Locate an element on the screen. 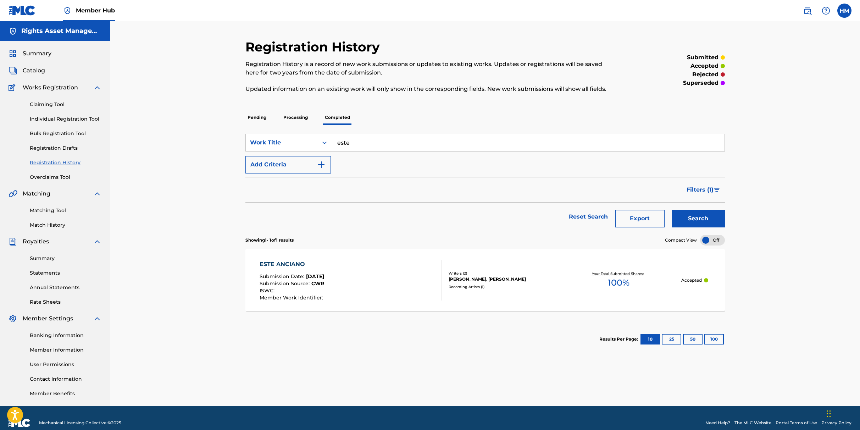 Image resolution: width=860 pixels, height=430 pixels. button: Search is located at coordinates (699, 219).